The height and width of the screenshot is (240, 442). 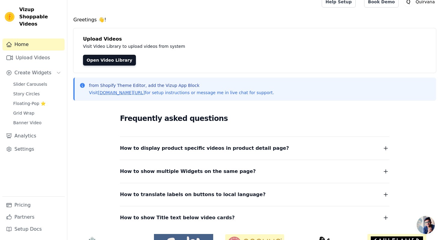 I want to click on a: Grid Wrap, so click(x=37, y=113).